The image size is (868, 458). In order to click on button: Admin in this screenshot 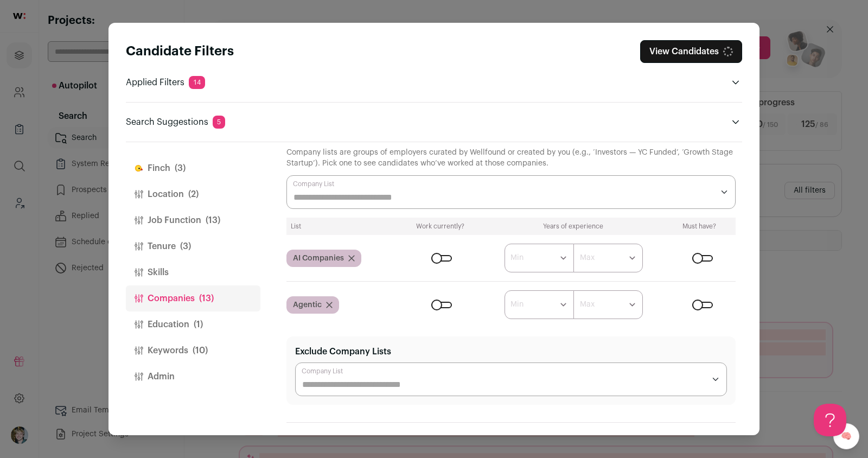, I will do `click(193, 376)`.